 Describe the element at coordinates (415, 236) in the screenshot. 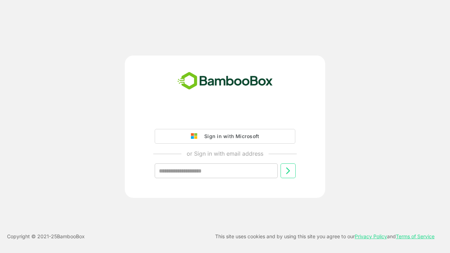

I see `a: Terms of Service` at that location.